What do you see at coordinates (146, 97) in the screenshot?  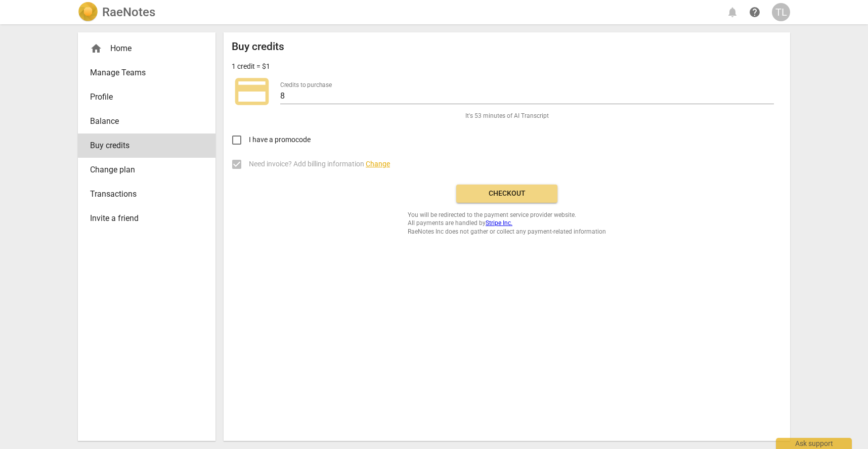 I see `a: Profile` at bounding box center [146, 97].